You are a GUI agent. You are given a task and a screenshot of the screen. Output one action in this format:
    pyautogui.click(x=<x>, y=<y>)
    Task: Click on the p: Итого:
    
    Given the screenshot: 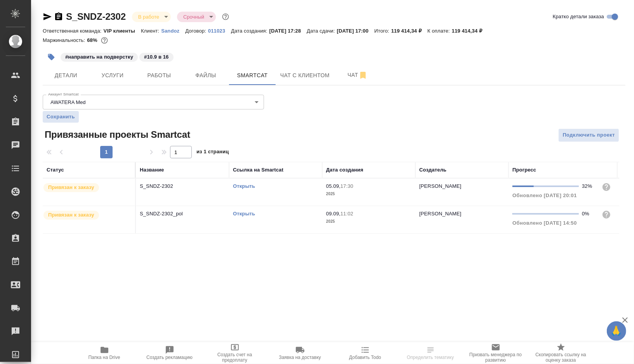 What is the action you would take?
    pyautogui.click(x=382, y=30)
    